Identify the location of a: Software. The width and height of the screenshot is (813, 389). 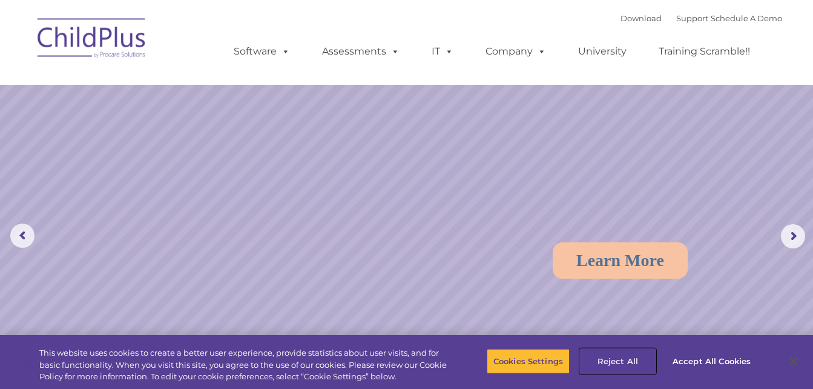
(262, 51).